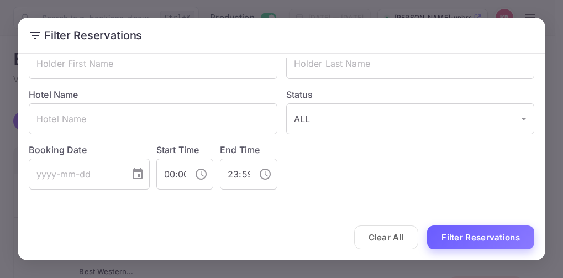 This screenshot has width=563, height=278. What do you see at coordinates (481, 237) in the screenshot?
I see `button: Filter Reservations` at bounding box center [481, 237].